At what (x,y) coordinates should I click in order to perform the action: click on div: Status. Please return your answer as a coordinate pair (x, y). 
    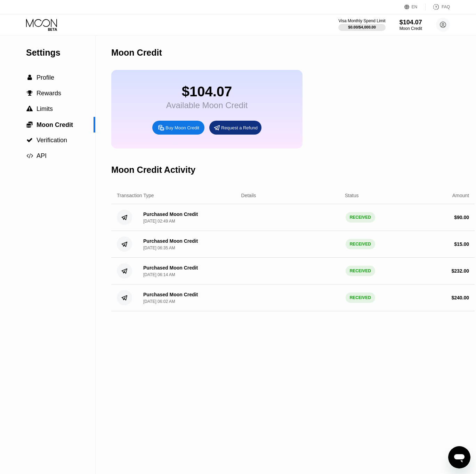
    Looking at the image, I should click on (352, 196).